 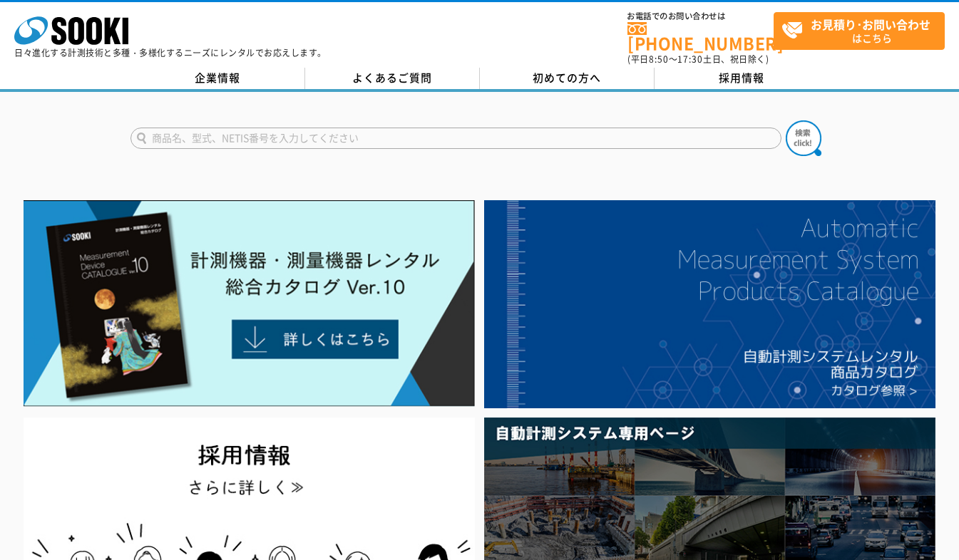 I want to click on p: 日々進化する計測技術と多種・多様化するニーズにレンタルでお応えします。, so click(x=170, y=53).